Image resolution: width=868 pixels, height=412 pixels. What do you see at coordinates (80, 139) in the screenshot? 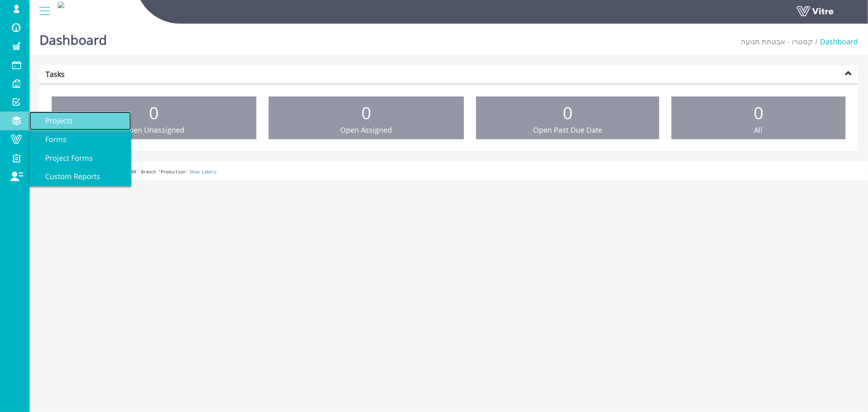
I see `a: Forms` at bounding box center [80, 139].